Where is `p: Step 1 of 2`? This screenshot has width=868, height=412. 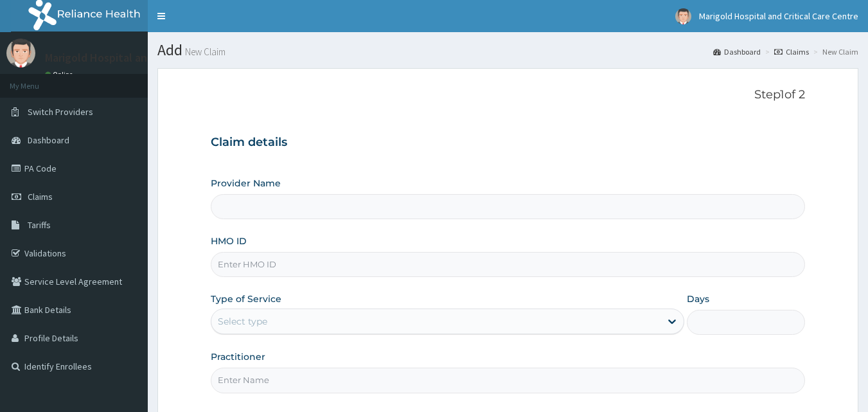 p: Step 1 of 2 is located at coordinates (508, 95).